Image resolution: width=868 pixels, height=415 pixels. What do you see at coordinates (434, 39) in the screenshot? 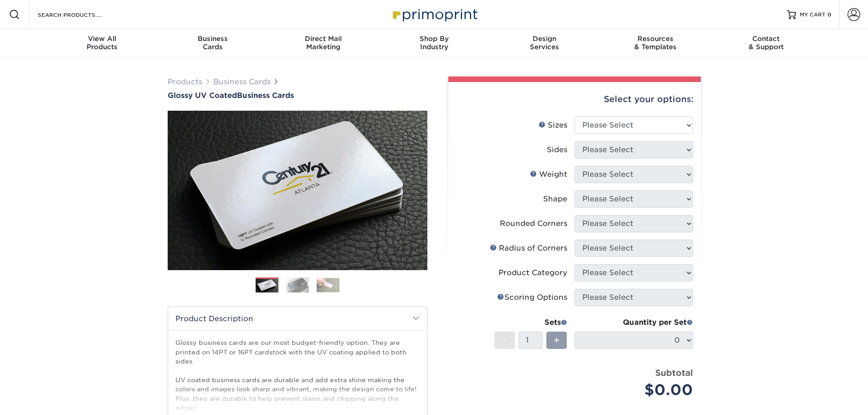
I see `span: Shop By` at bounding box center [434, 39].